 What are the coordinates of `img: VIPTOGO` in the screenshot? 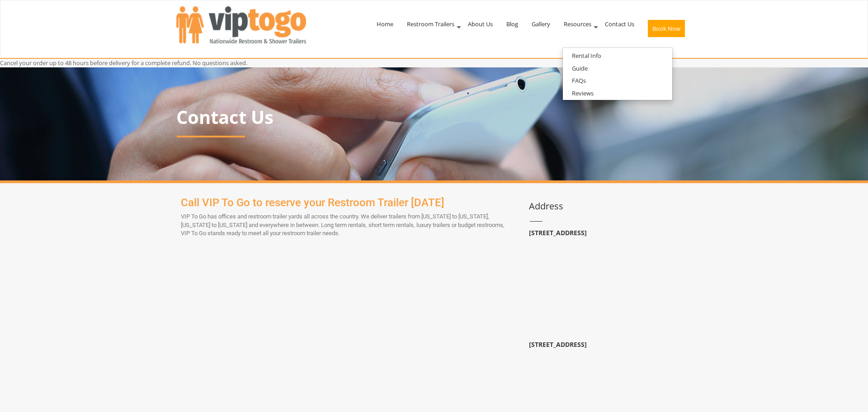 It's located at (241, 25).